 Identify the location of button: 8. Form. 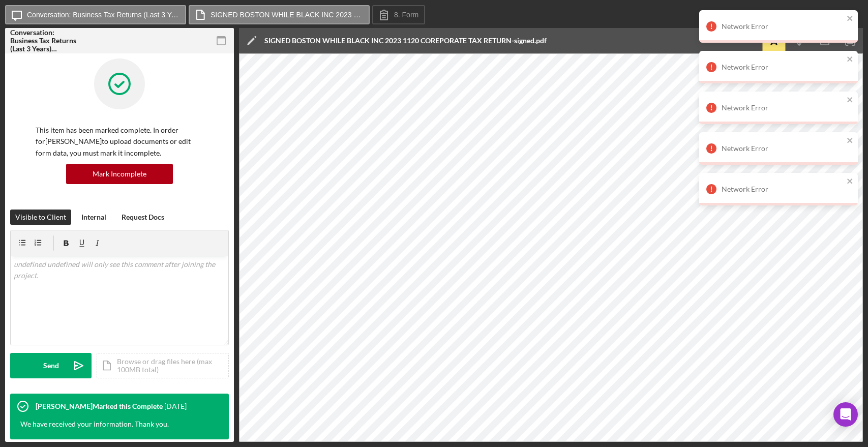
(398, 15).